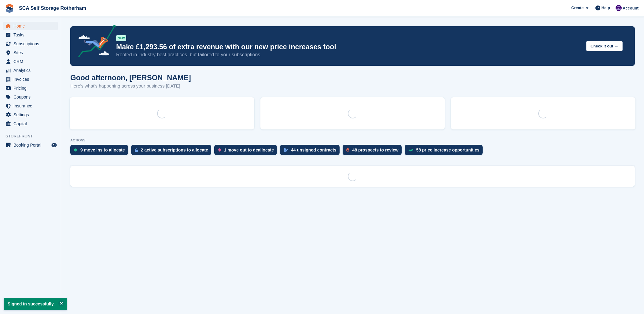 The height and width of the screenshot is (314, 644). What do you see at coordinates (448, 150) in the screenshot?
I see `div: 58 price increase opportunities` at bounding box center [448, 150].